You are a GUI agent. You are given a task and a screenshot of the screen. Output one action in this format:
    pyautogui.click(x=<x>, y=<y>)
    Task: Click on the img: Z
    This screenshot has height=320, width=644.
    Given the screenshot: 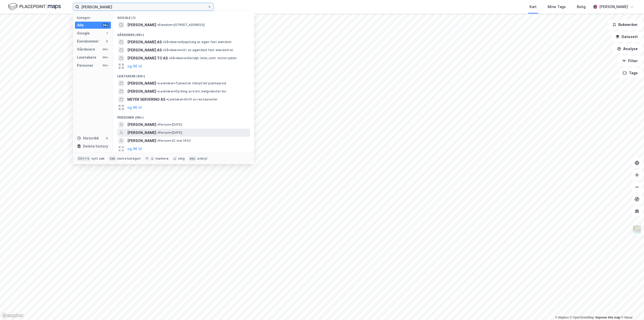 What is the action you would take?
    pyautogui.click(x=637, y=230)
    